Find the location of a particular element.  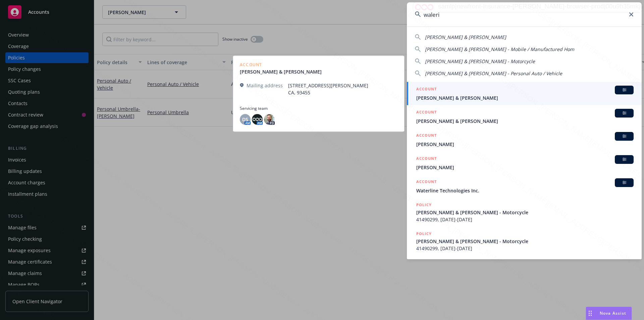

div: Drag to move is located at coordinates (590, 313).